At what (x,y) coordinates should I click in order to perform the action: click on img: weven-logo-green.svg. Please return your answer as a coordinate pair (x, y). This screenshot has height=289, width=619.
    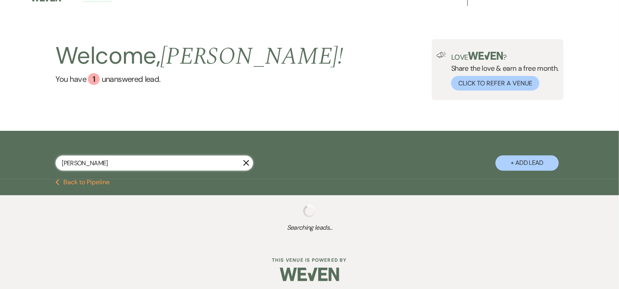
    Looking at the image, I should click on (486, 56).